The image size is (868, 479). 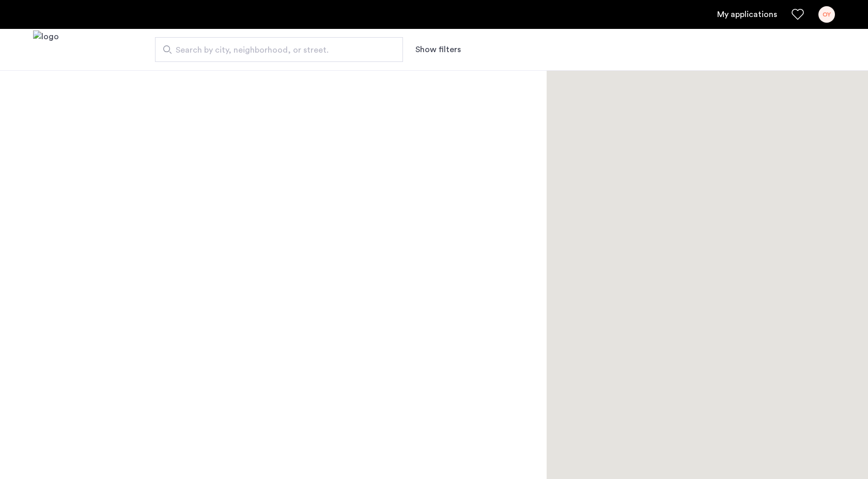 What do you see at coordinates (46, 49) in the screenshot?
I see `img: logo` at bounding box center [46, 49].